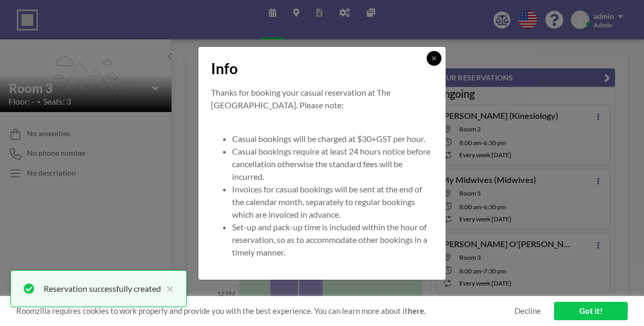  What do you see at coordinates (528, 311) in the screenshot?
I see `a: Decline` at bounding box center [528, 311].